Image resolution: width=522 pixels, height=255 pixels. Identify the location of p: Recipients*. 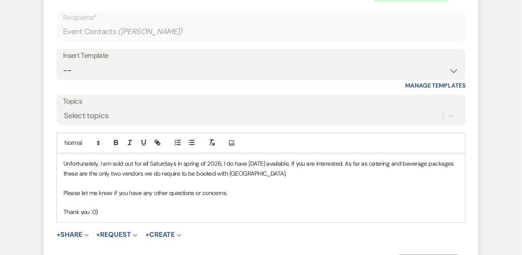
(261, 18).